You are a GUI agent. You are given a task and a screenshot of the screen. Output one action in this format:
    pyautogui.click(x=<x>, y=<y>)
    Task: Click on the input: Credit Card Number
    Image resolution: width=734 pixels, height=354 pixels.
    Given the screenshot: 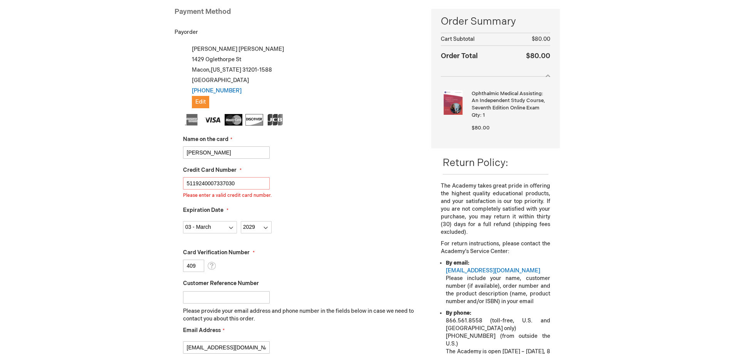 What is the action you would take?
    pyautogui.click(x=226, y=183)
    